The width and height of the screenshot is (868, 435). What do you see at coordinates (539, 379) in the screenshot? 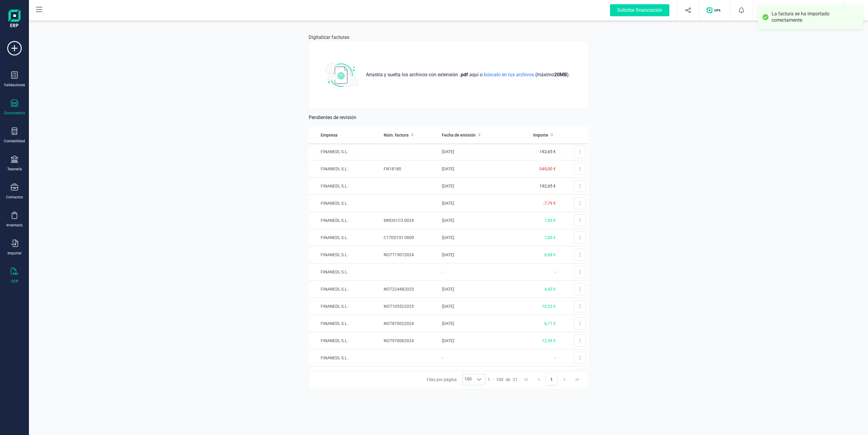
I see `button: Previous Page` at bounding box center [539, 379].